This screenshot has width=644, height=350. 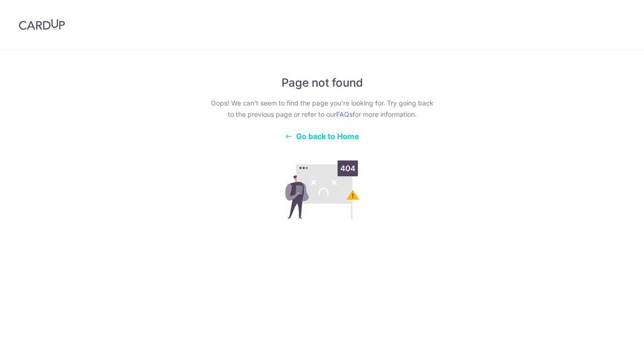 I want to click on img: CardUp, so click(x=42, y=25).